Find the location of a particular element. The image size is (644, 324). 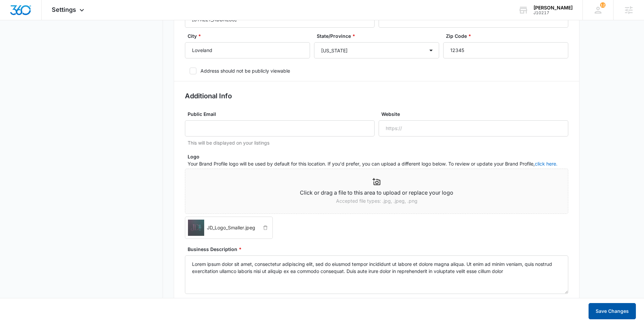

a: click here. is located at coordinates (546, 163).